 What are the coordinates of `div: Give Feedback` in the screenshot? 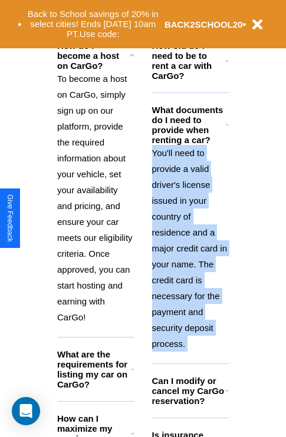 It's located at (10, 218).